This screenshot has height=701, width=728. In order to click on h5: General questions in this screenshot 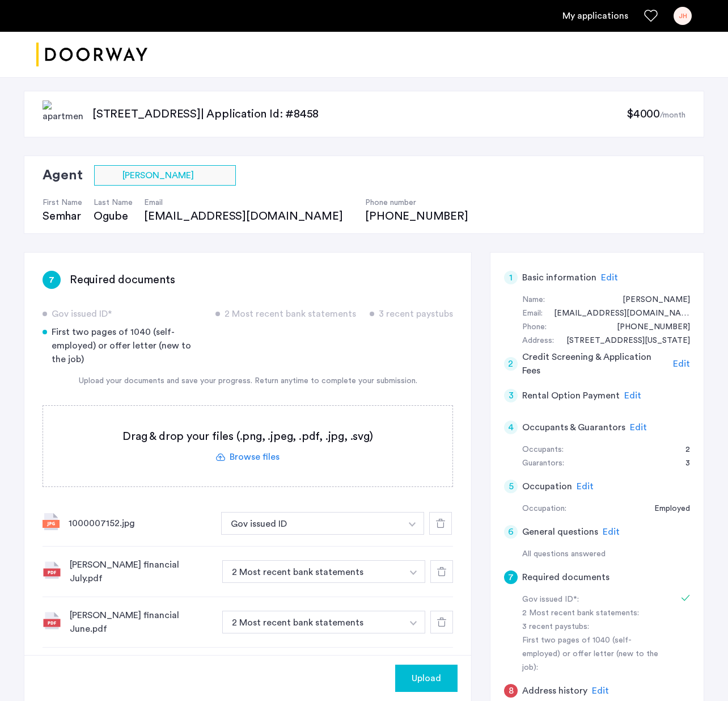, I will do `click(561, 532)`.